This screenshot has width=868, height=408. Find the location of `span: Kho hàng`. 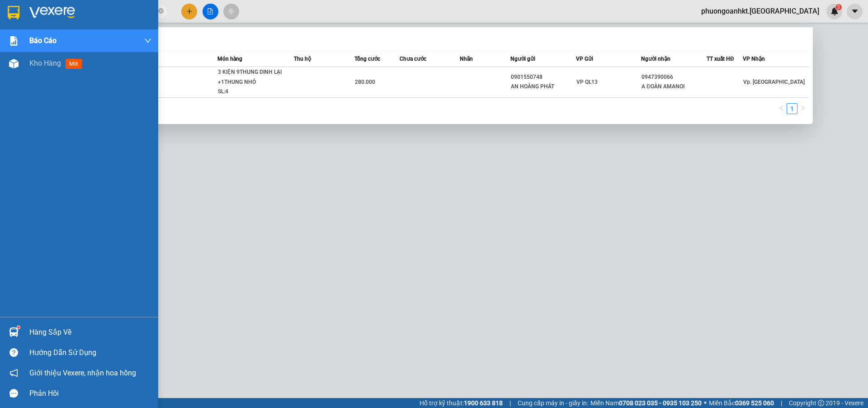

span: Kho hàng is located at coordinates (45, 63).